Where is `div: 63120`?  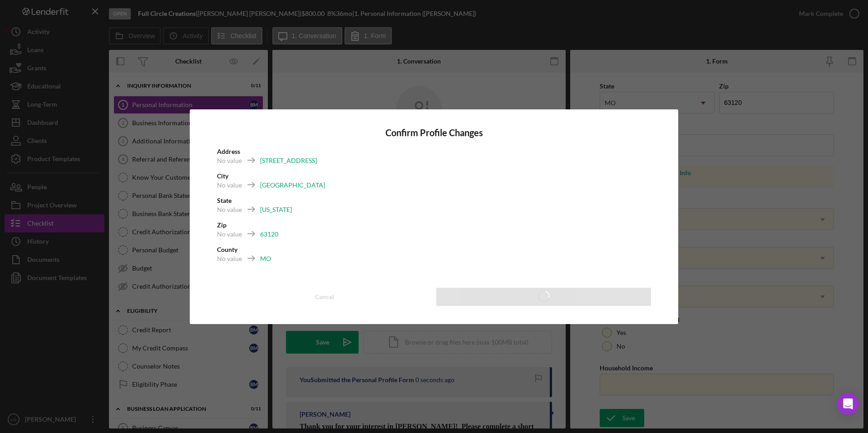
div: 63120 is located at coordinates (269, 234).